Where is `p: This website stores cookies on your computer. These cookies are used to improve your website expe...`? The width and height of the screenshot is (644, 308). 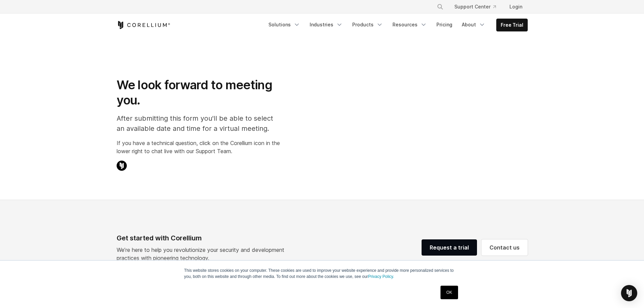 p: This website stores cookies on your computer. These cookies are used to improve your website expe... is located at coordinates (322, 274).